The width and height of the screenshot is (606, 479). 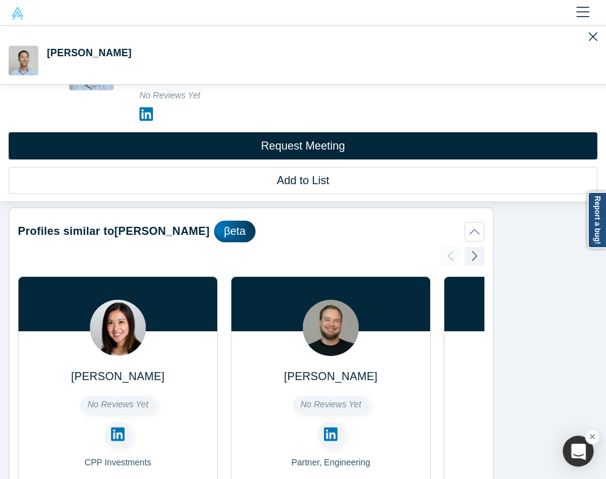 What do you see at coordinates (118, 462) in the screenshot?
I see `span: CPP Investments` at bounding box center [118, 462].